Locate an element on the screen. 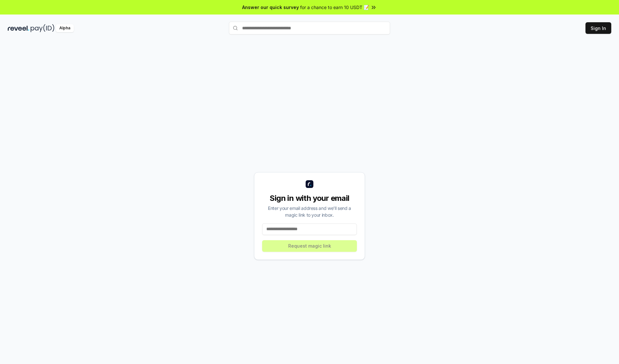  img: logo_small is located at coordinates (310, 184).